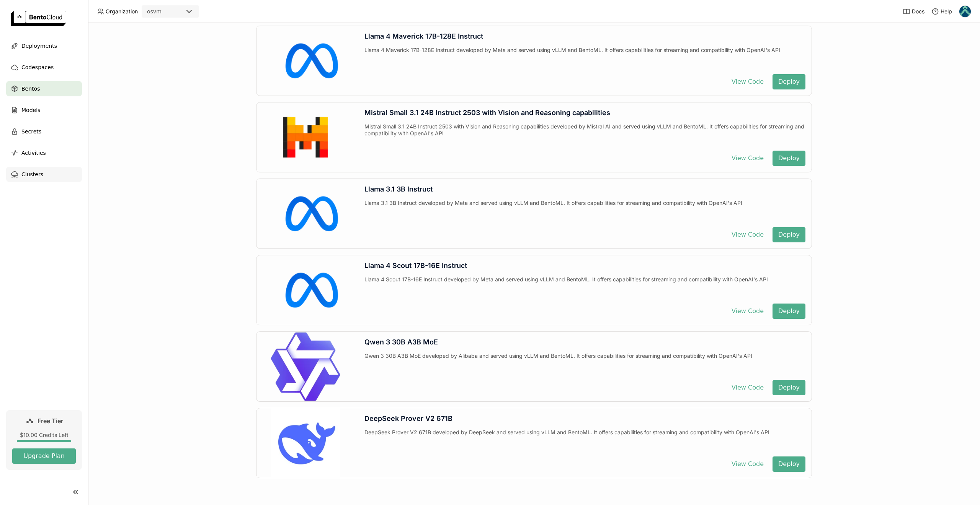 The height and width of the screenshot is (505, 980). What do you see at coordinates (44, 110) in the screenshot?
I see `a: Models` at bounding box center [44, 110].